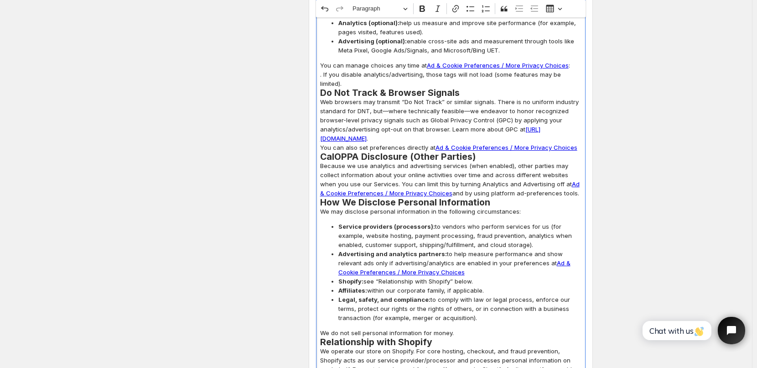 The image size is (757, 368). Describe the element at coordinates (460, 27) in the screenshot. I see `span: help us measure and improve site performance (for example, pages visited, features used).` at that location.